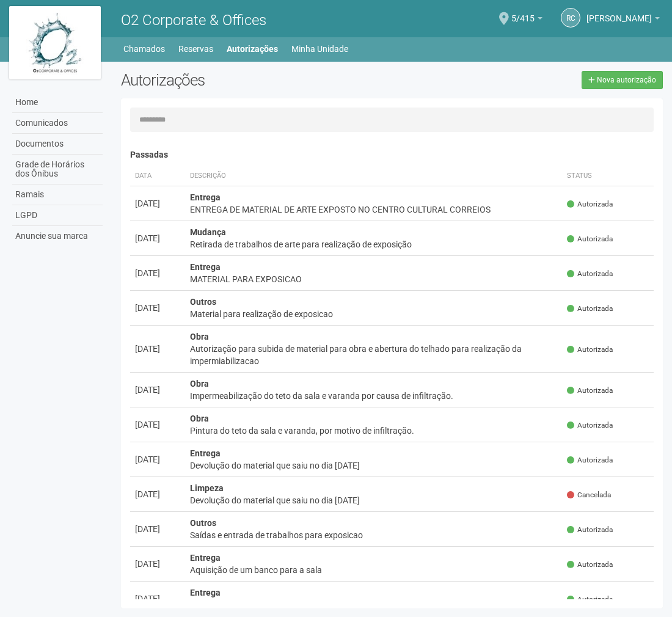 This screenshot has width=672, height=617. What do you see at coordinates (373, 279) in the screenshot?
I see `div: MATERIAL PARA EXPOSICAO` at bounding box center [373, 279].